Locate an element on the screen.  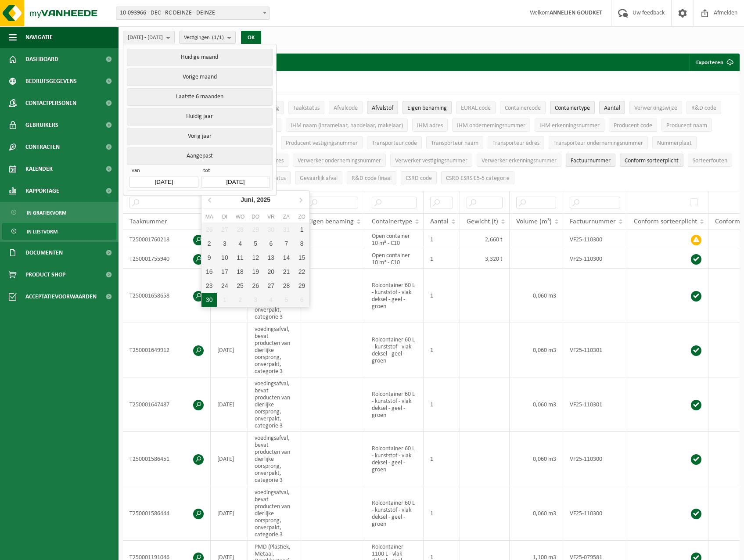
button: IHM naam (inzamelaar, handelaar, makelaar)IHM naam (inzamelaar, handelaar, makelaar): Activate to... is located at coordinates (347, 125).